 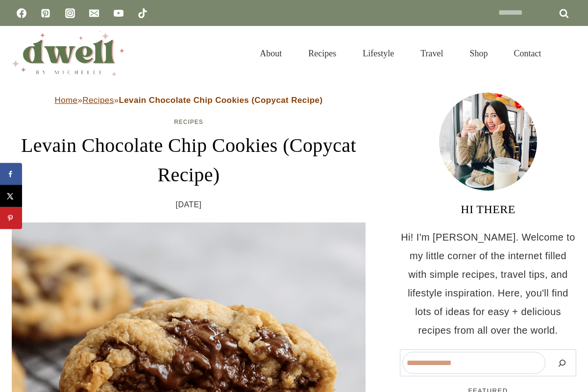 What do you see at coordinates (119, 13) in the screenshot?
I see `a: YouTube` at bounding box center [119, 13].